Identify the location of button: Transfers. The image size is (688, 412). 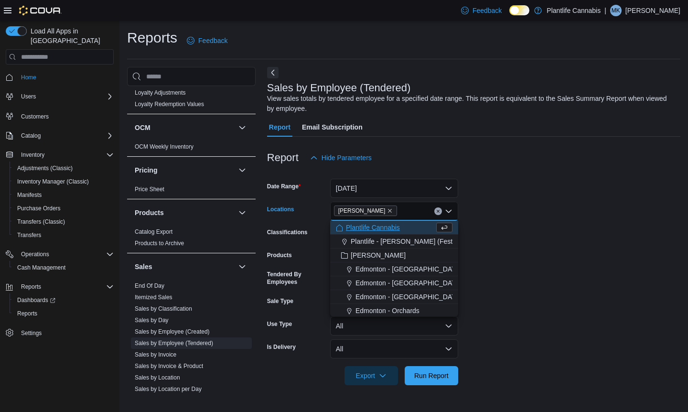
(64, 235).